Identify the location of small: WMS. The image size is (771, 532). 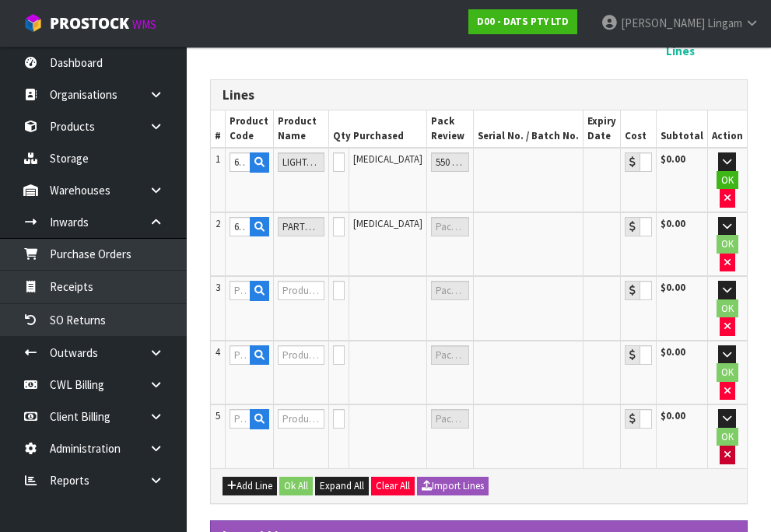
(144, 24).